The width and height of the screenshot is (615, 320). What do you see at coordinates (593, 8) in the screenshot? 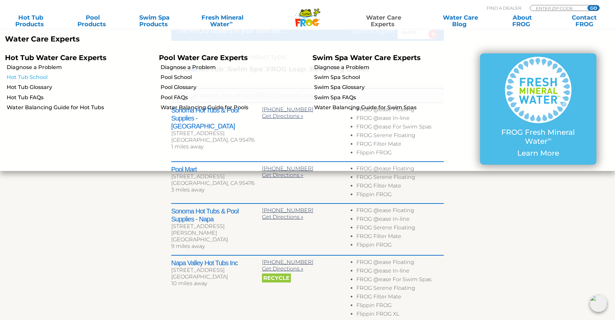
I see `input: GO` at bounding box center [593, 8].